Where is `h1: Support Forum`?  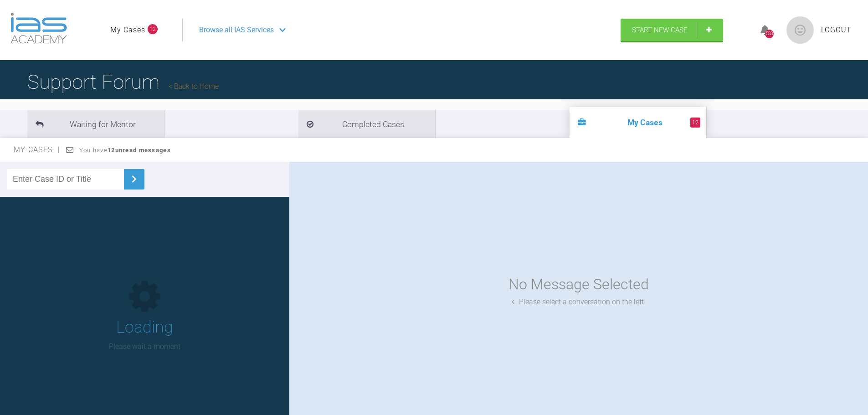
h1: Support Forum is located at coordinates (123, 82).